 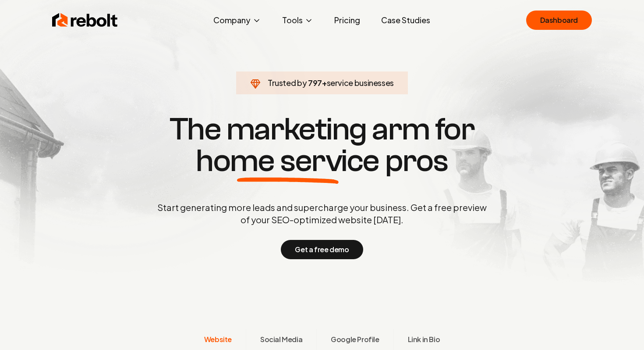 I want to click on a: Dashboard, so click(x=559, y=20).